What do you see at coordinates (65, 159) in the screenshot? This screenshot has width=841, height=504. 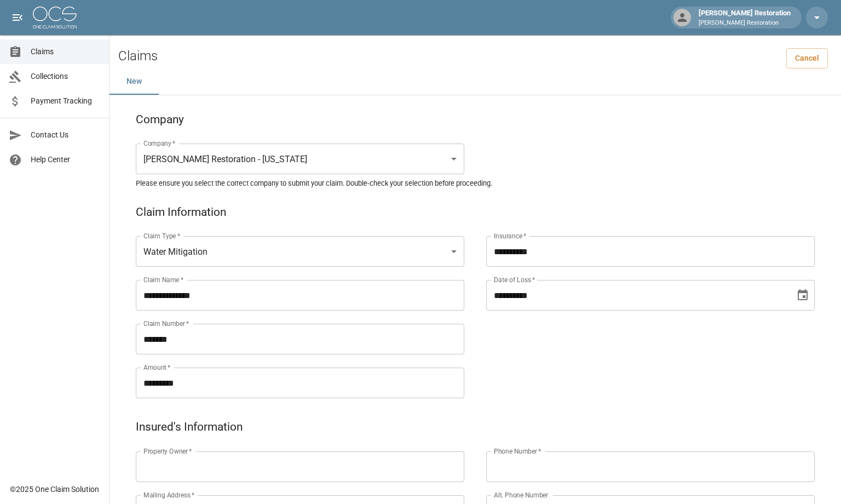 I see `span: Help Center` at bounding box center [65, 159].